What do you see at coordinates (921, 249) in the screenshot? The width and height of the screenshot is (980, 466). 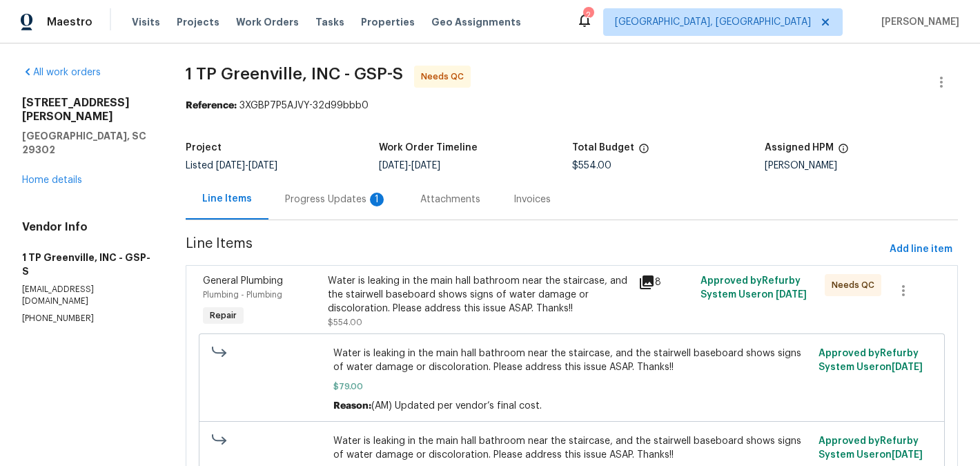 I see `button: Add line item` at bounding box center [921, 249].